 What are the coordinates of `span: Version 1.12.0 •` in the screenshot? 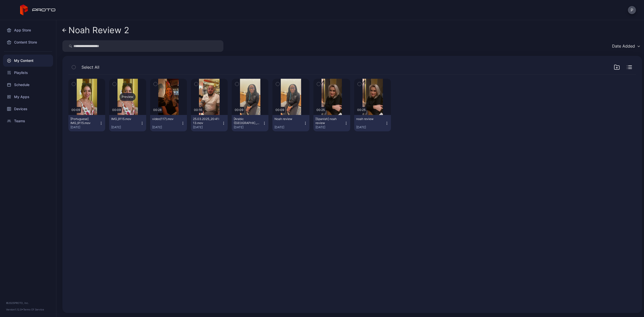 It's located at (14, 309).